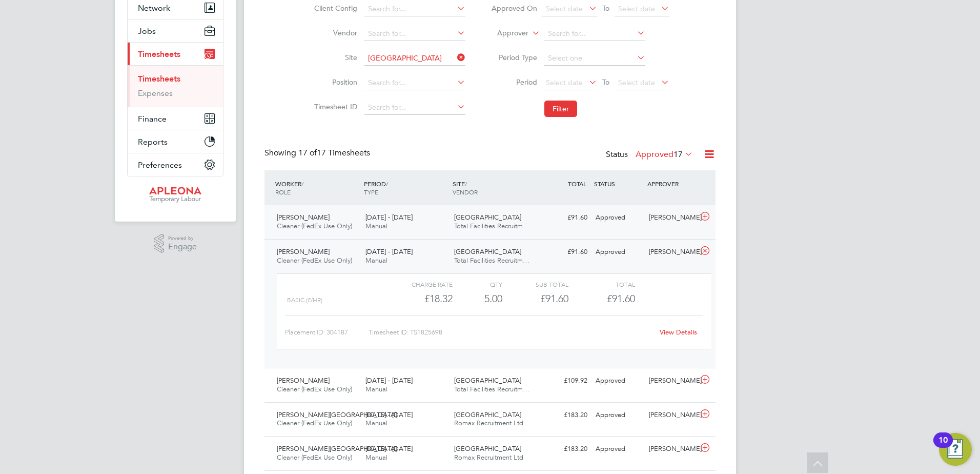  I want to click on a: Powered byEngage, so click(176, 244).